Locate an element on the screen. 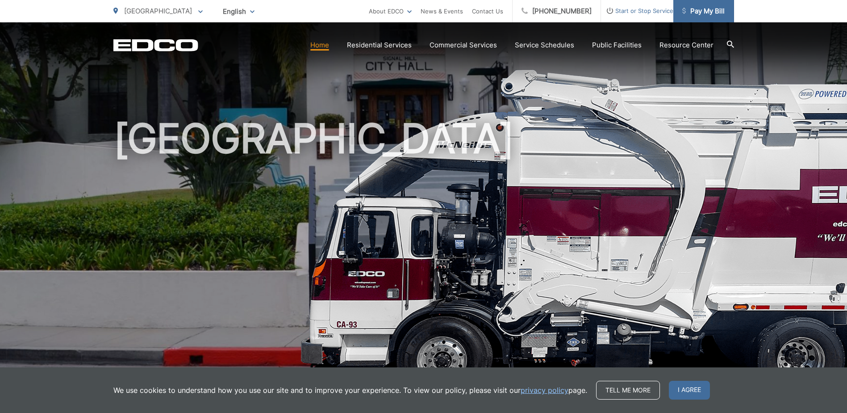 This screenshot has height=413, width=847. a: privacy policy is located at coordinates (544, 390).